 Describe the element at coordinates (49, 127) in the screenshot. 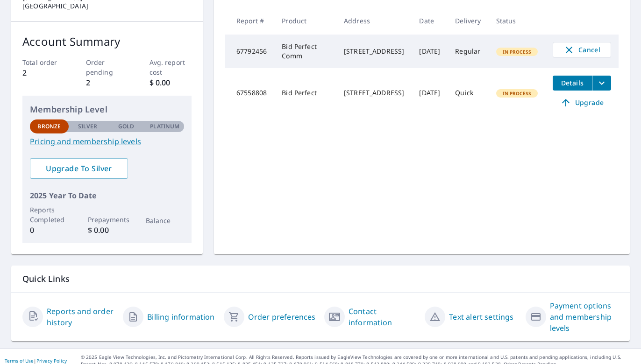

I see `p: Bronze` at that location.